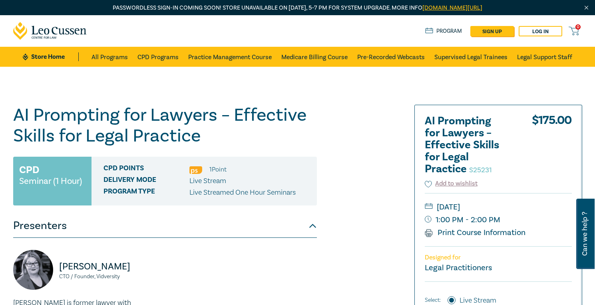 Image resolution: width=595 pixels, height=305 pixels. I want to click on a: Practice Management Course, so click(230, 57).